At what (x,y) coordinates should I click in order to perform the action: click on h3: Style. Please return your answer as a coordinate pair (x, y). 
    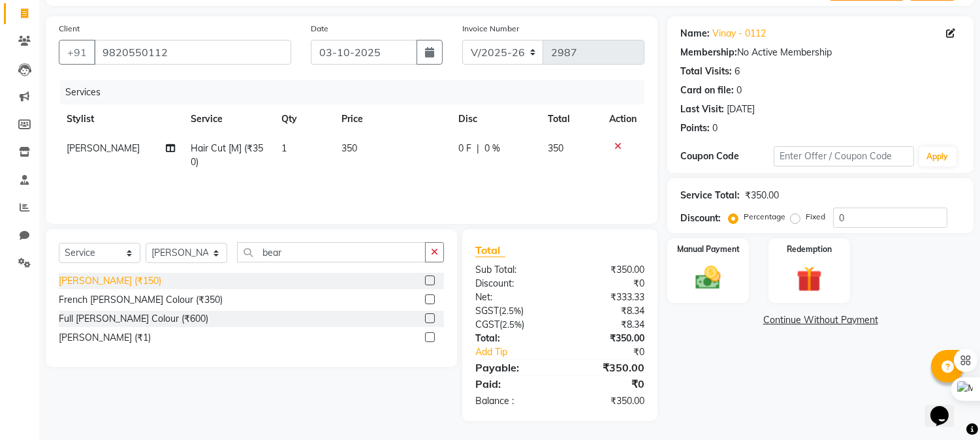
    Looking at the image, I should click on (98, 49).